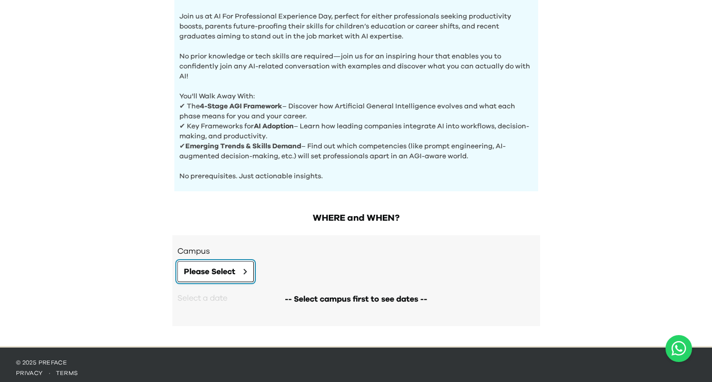  Describe the element at coordinates (274, 126) in the screenshot. I see `b: AI Adoption` at that location.